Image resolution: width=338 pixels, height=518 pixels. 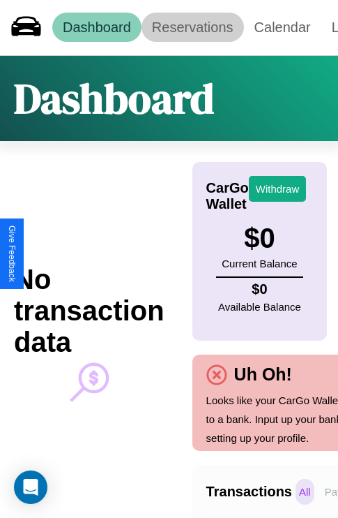 I want to click on button: Withdraw, so click(x=278, y=188).